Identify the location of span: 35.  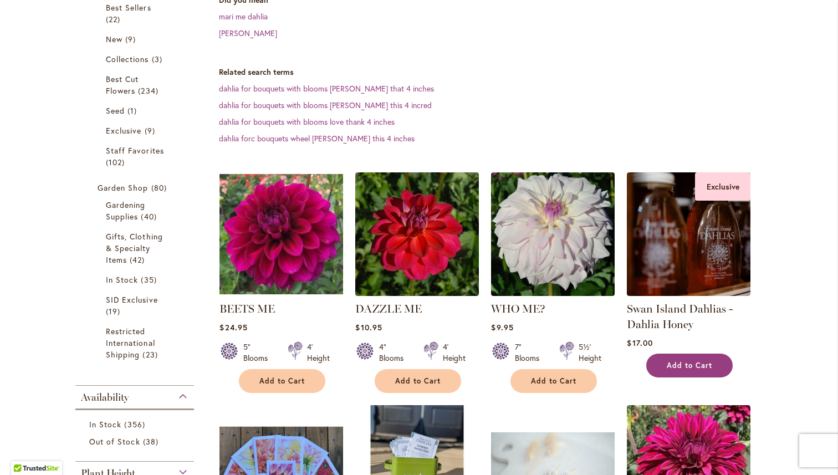
(150, 279).